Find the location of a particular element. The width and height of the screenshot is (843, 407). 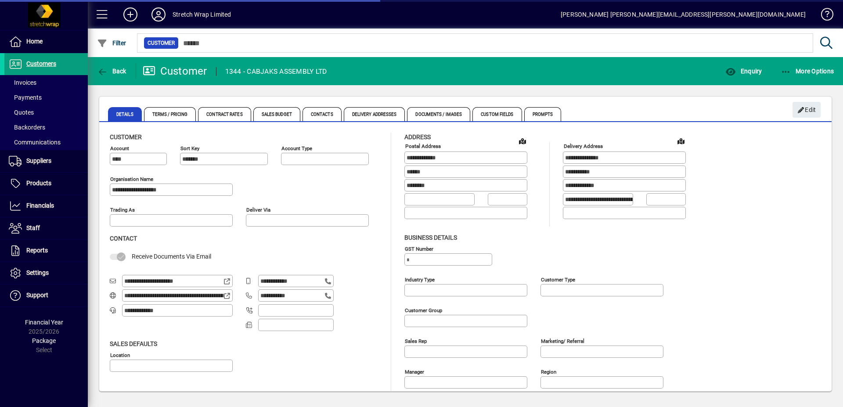

button: More Options is located at coordinates (807, 71).